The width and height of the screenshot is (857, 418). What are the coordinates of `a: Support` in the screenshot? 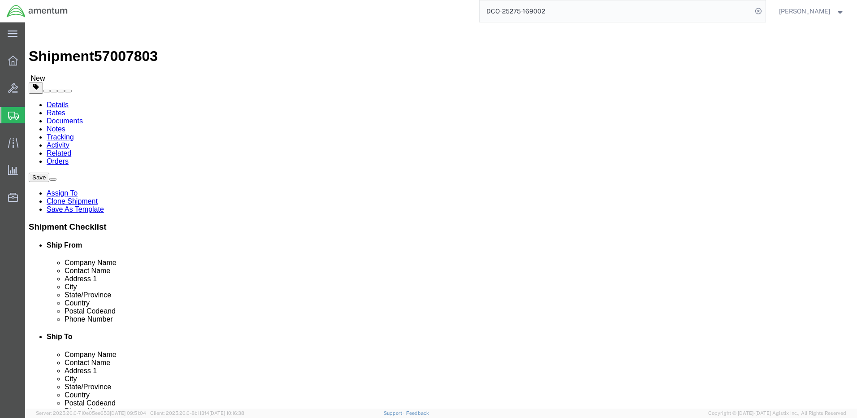 It's located at (395, 413).